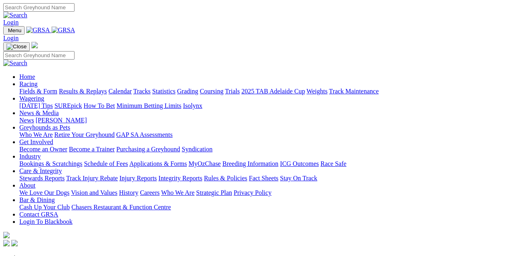 Image resolution: width=506 pixels, height=256 pixels. What do you see at coordinates (263, 178) in the screenshot?
I see `a: Fact Sheets` at bounding box center [263, 178].